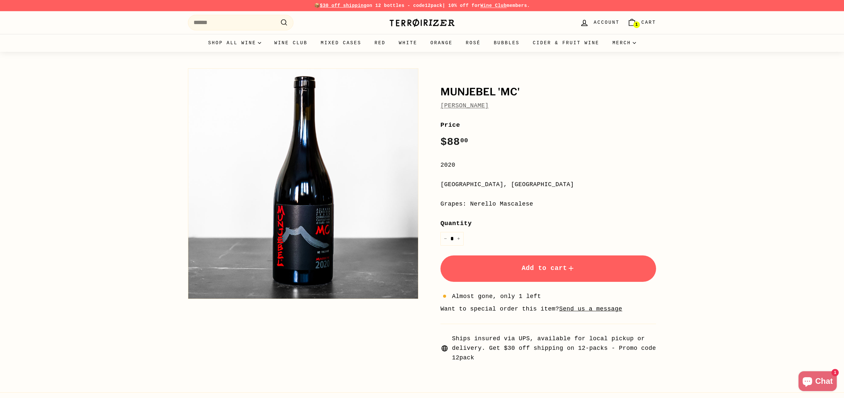 The image size is (844, 398). Describe the element at coordinates (549, 92) in the screenshot. I see `h1: Munjebel 'MC'` at that location.